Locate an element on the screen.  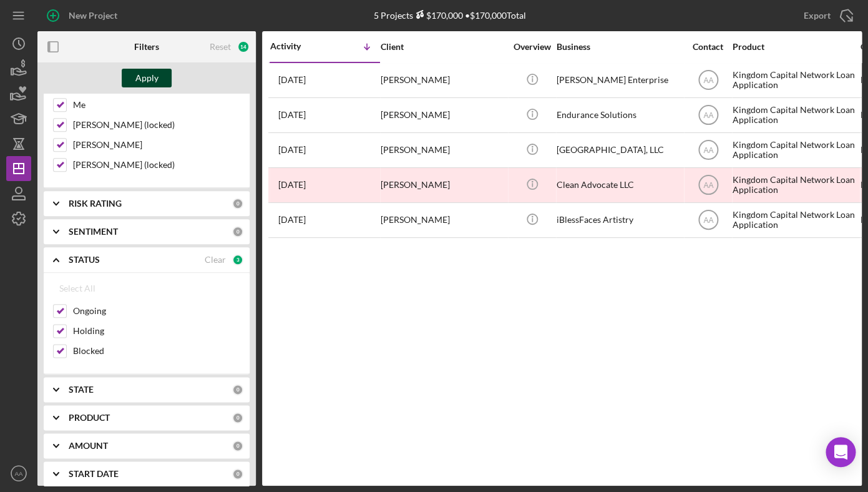
label: Blocked is located at coordinates (157, 351).